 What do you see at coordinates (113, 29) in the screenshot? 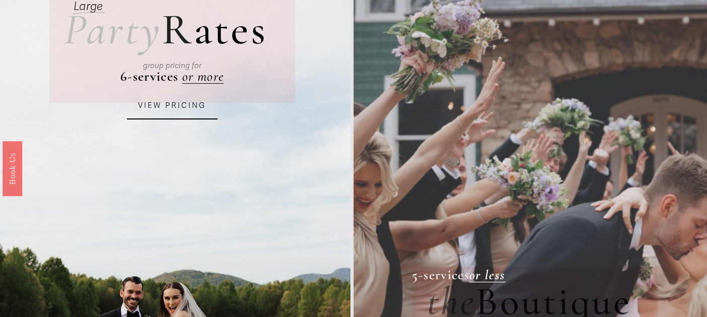
I see `em: Party` at bounding box center [113, 29].